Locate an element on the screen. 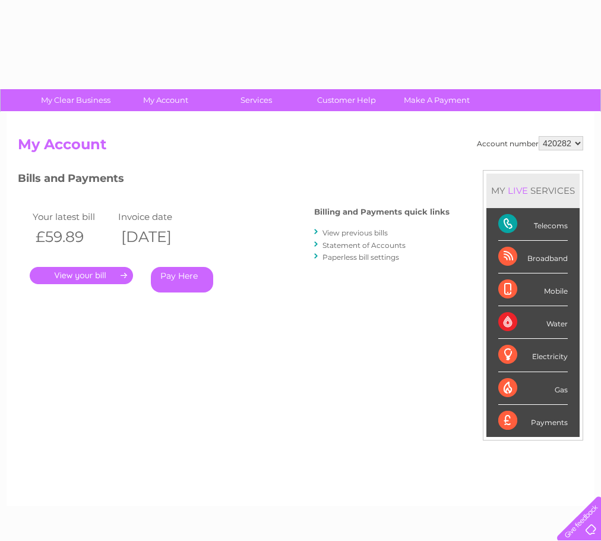 Image resolution: width=601 pixels, height=541 pixels. div: Mobile is located at coordinates (533, 289).